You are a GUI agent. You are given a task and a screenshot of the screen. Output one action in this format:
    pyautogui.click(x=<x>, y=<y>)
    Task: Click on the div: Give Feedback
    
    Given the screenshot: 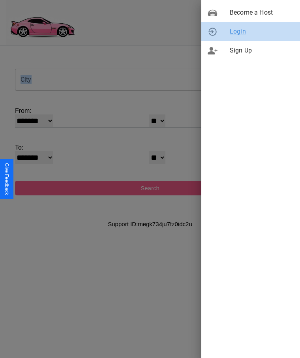 What is the action you would take?
    pyautogui.click(x=7, y=179)
    